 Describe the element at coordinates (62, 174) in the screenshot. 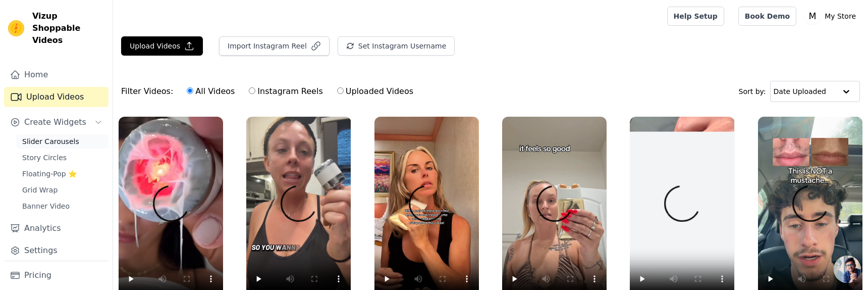

I see `a: Floating-Pop ⭐` at that location.